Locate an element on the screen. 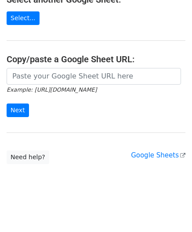 The height and width of the screenshot is (232, 192). input: Next is located at coordinates (18, 110).